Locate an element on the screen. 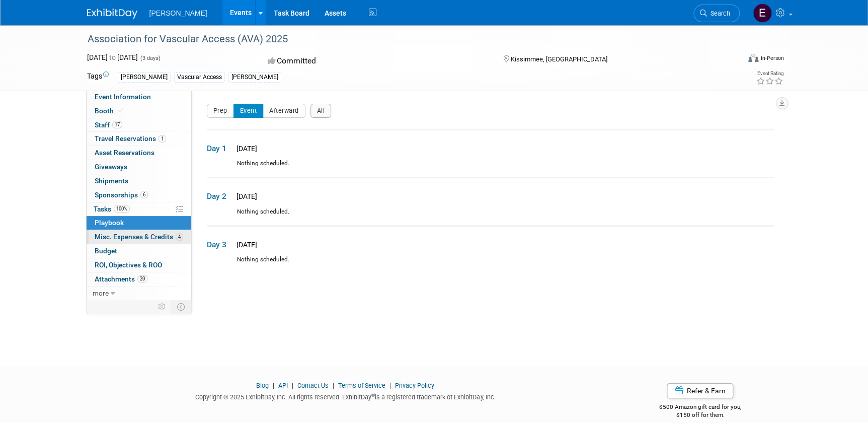 This screenshot has width=868, height=423. div: Association for Vascular Access (AVA) 2025 is located at coordinates (404, 40).